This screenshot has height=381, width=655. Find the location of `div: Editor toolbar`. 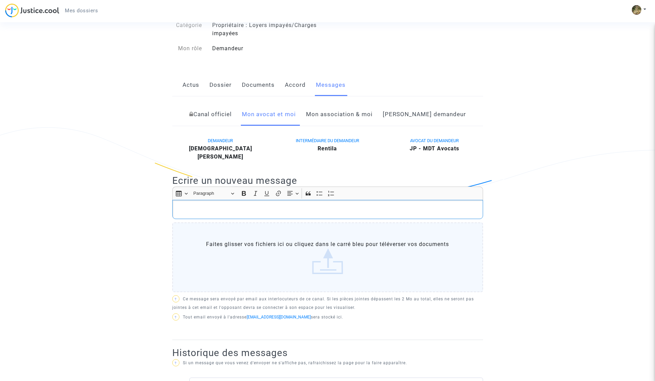

div: Editor toolbar is located at coordinates (328, 193).